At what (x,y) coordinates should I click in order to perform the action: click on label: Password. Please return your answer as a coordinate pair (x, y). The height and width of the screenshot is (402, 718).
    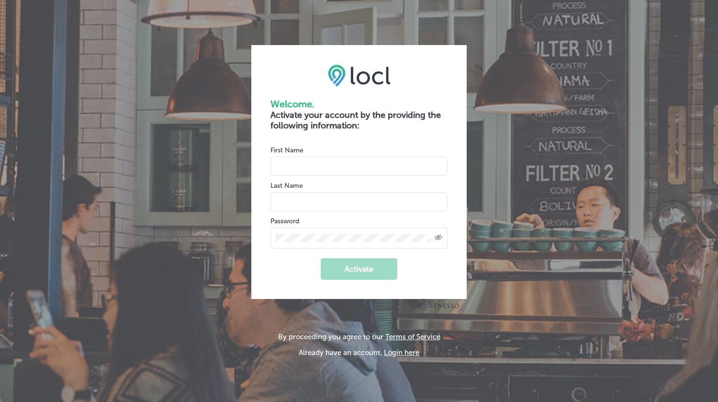
    Looking at the image, I should click on (285, 221).